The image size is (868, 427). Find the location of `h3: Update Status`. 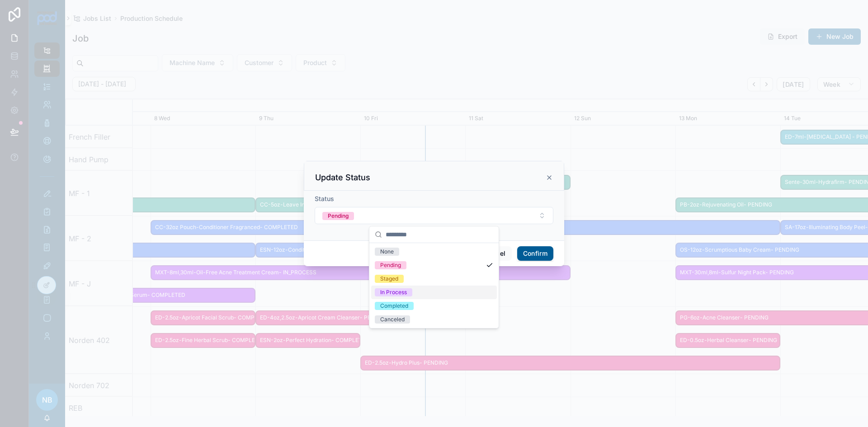

h3: Update Status is located at coordinates (343, 178).